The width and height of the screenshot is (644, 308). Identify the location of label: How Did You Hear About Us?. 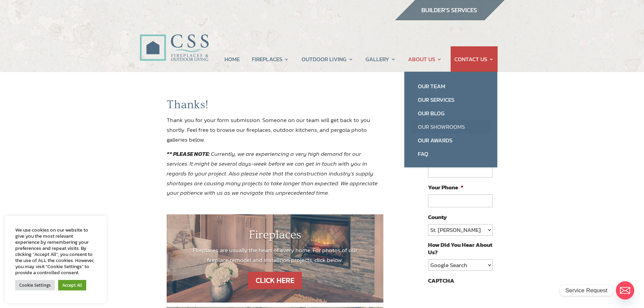
(460, 248).